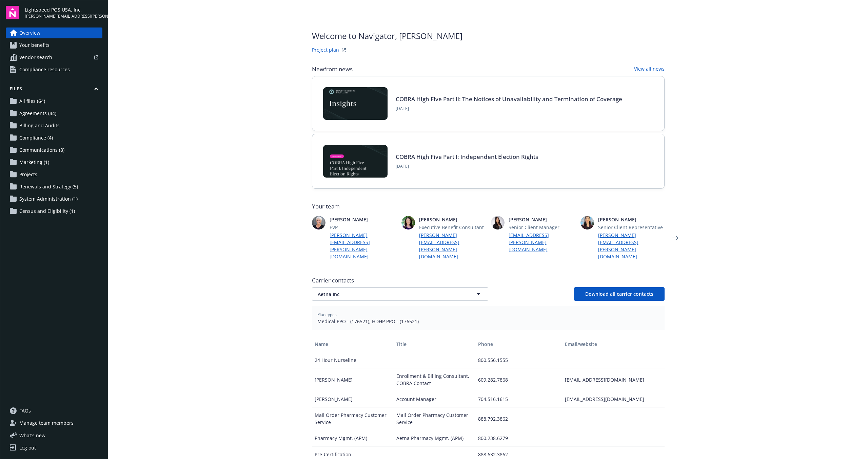  What do you see at coordinates (54, 162) in the screenshot?
I see `a: Marketing (1)` at bounding box center [54, 162].